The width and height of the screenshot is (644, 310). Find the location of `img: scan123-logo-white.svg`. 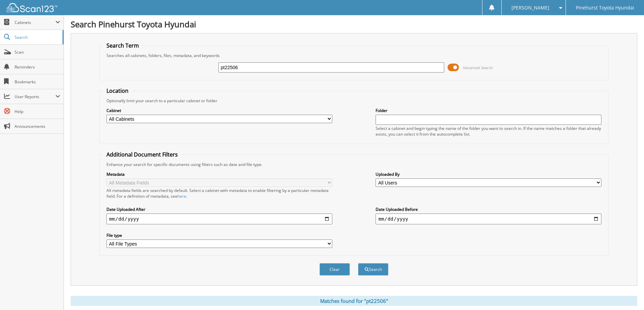

img: scan123-logo-white.svg is located at coordinates (32, 7).